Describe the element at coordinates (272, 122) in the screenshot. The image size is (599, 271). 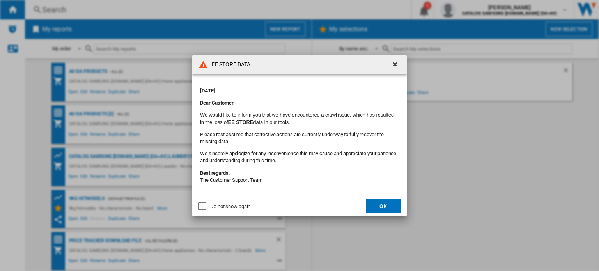
I see `font: data in our tools.` at that location.